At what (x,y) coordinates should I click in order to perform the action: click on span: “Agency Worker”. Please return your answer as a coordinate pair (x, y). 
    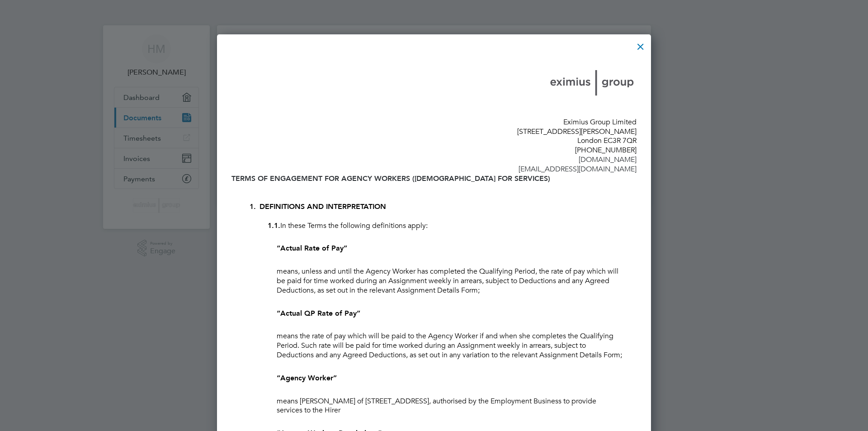
    Looking at the image, I should click on (307, 377).